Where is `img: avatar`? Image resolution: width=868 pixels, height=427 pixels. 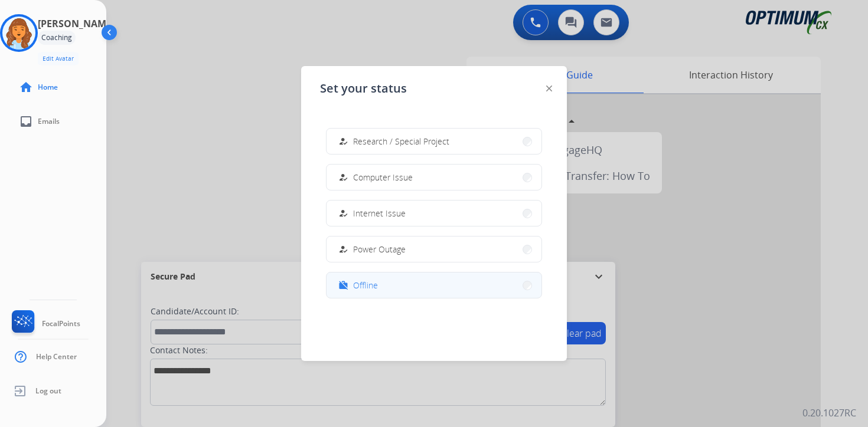 img: avatar is located at coordinates (19, 33).